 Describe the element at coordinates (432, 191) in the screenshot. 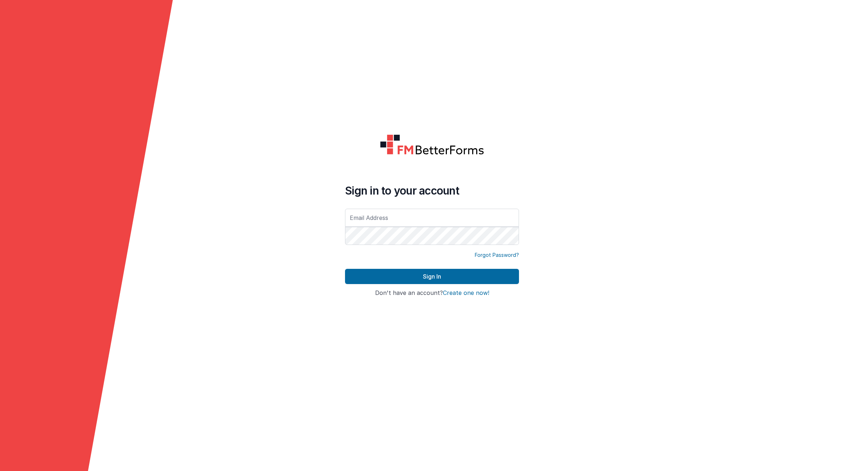

I see `h4: Sign in to your account` at that location.